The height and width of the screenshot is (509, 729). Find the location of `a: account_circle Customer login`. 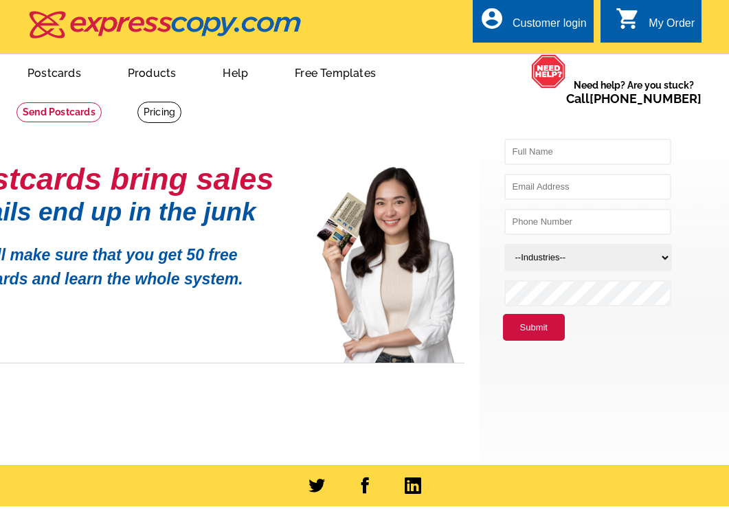

a: account_circle Customer login is located at coordinates (533, 23).